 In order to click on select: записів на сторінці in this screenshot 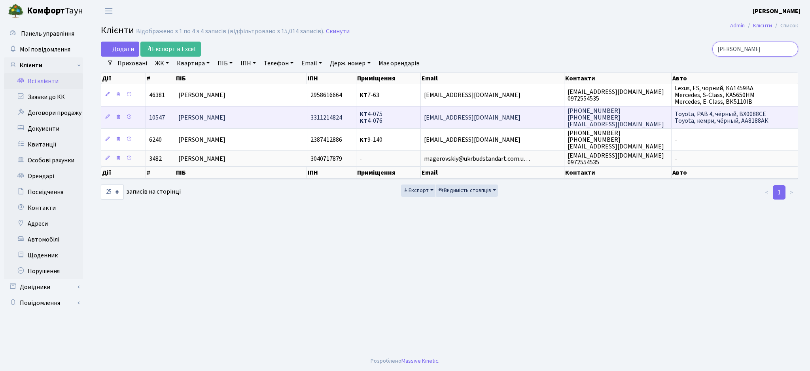, I will do `click(112, 192)`.